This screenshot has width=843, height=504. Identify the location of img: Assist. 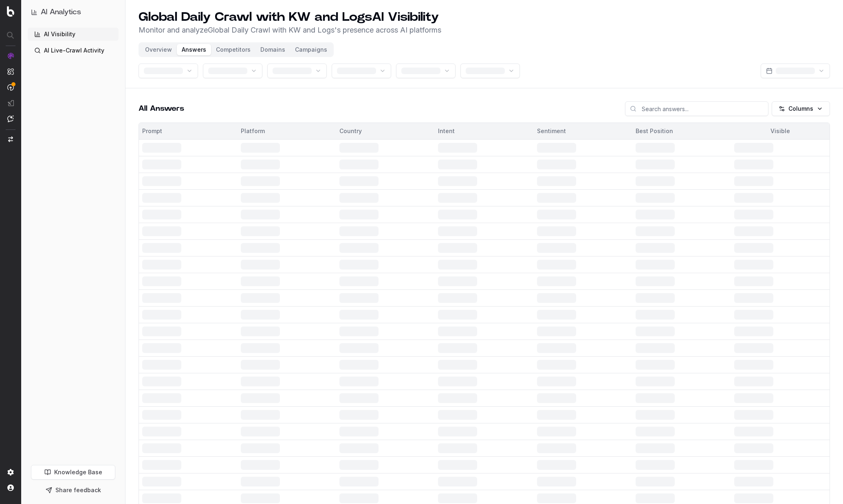
(10, 119).